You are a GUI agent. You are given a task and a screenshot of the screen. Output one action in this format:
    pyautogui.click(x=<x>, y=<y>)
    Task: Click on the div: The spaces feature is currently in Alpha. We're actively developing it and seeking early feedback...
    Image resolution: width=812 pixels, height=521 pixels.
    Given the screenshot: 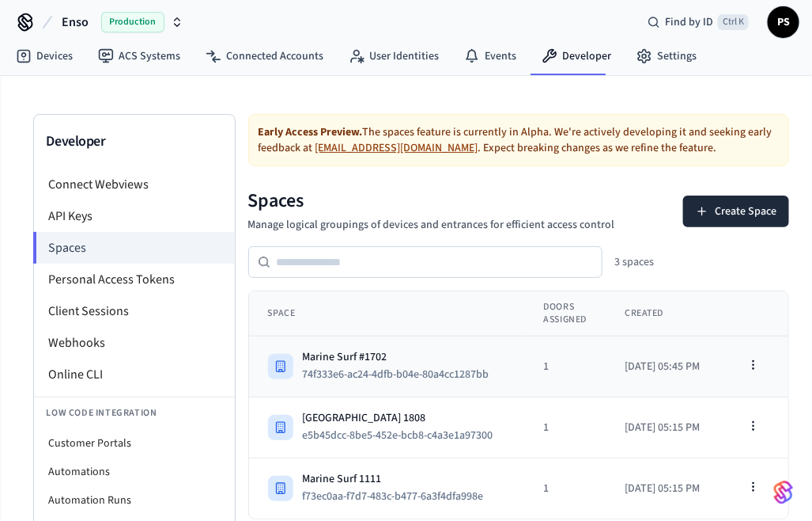 What is the action you would take?
    pyautogui.click(x=519, y=140)
    